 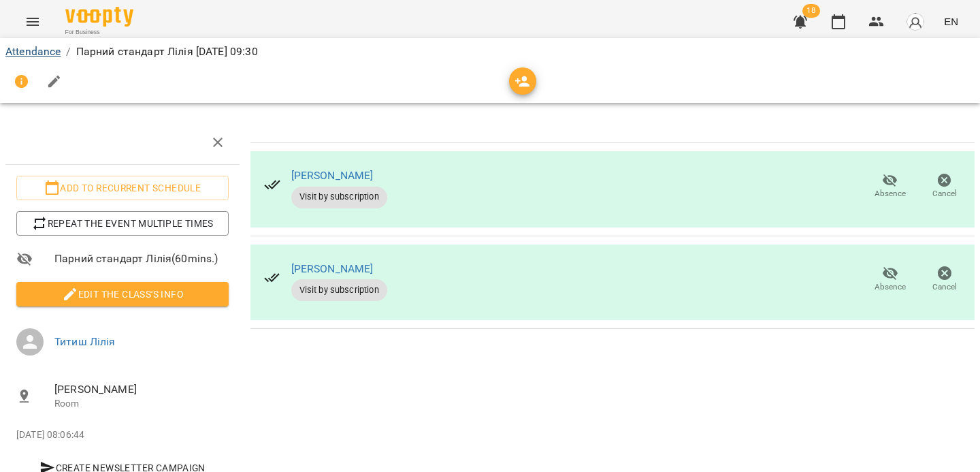 What do you see at coordinates (122, 223) in the screenshot?
I see `button: Repeat the event multiple times` at bounding box center [122, 223].